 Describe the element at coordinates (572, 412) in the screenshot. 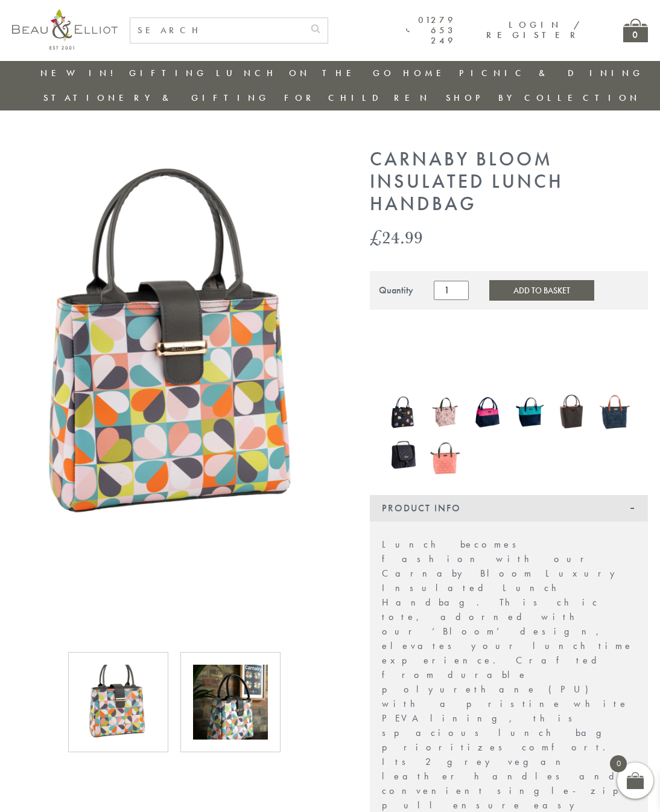

I see `img: Dove Insulated Lunch Bag` at that location.